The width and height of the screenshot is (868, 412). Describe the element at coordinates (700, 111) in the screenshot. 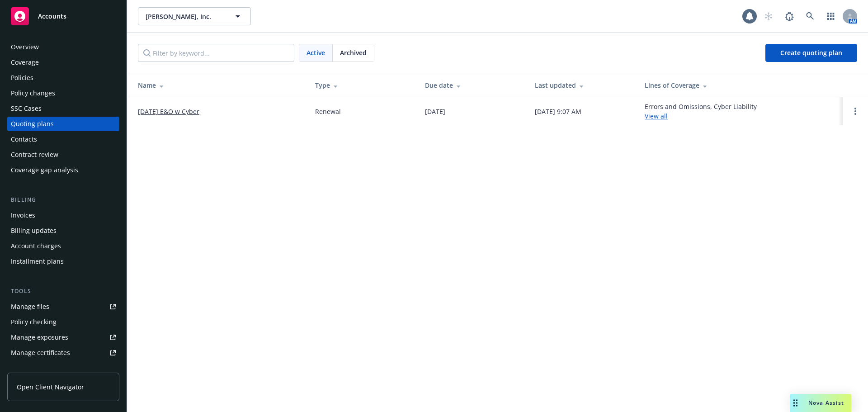

I see `div: Errors and Omissions, Cyber Liability` at that location.